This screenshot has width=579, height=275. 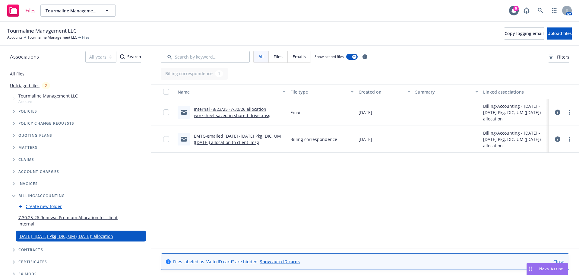 I want to click on button: Copy logging email, so click(x=524, y=33).